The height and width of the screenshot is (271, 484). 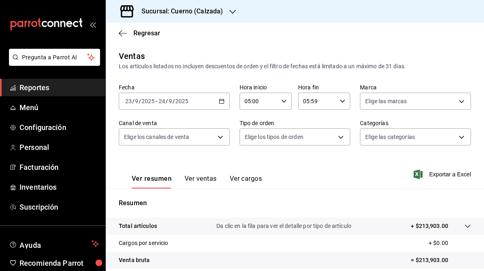 What do you see at coordinates (138, 226) in the screenshot?
I see `p: Total artículos` at bounding box center [138, 226].